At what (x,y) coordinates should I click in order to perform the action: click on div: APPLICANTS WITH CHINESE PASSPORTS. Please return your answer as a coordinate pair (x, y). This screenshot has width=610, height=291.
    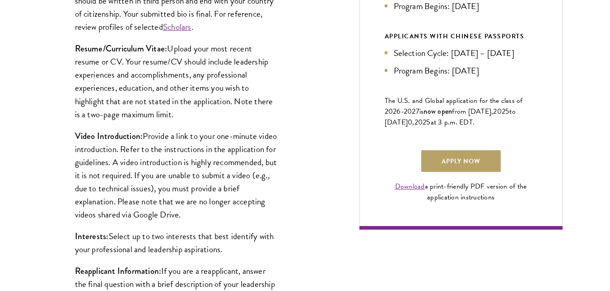
    Looking at the image, I should click on (461, 36).